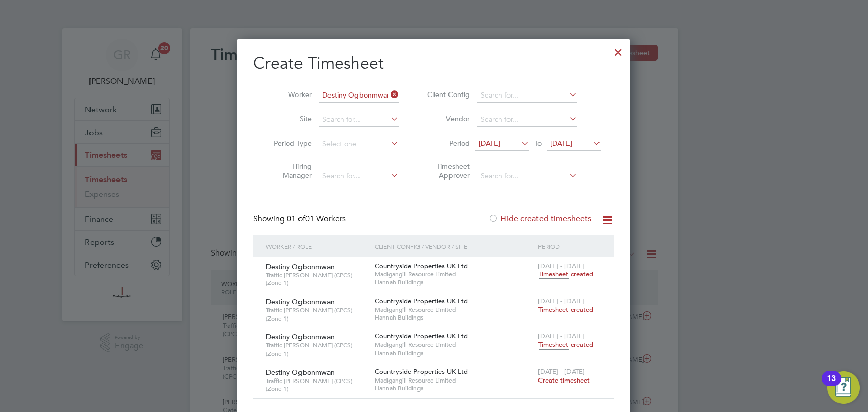  Describe the element at coordinates (564, 380) in the screenshot. I see `span: Create timesheet` at that location.